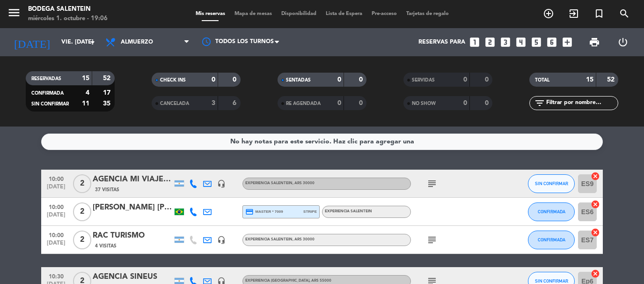  I want to click on input: Filtrar por nombre..., so click(582, 103).